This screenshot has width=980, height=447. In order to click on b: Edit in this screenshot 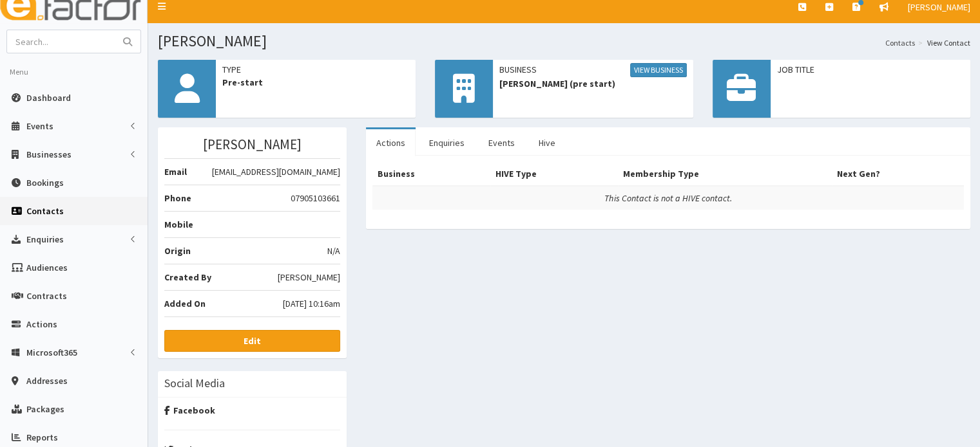, I will do `click(252, 341)`.